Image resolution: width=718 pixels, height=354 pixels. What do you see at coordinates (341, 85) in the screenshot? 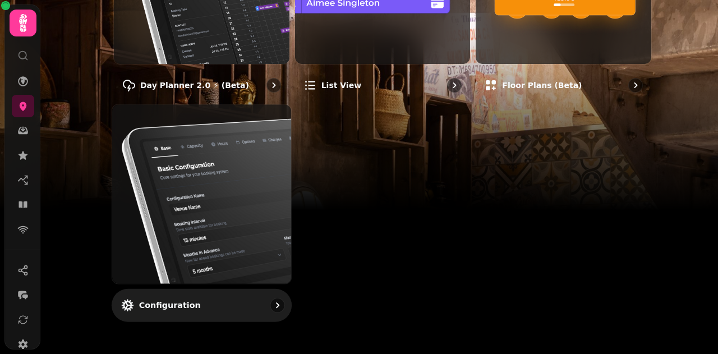
I see `p: List view` at bounding box center [341, 85].